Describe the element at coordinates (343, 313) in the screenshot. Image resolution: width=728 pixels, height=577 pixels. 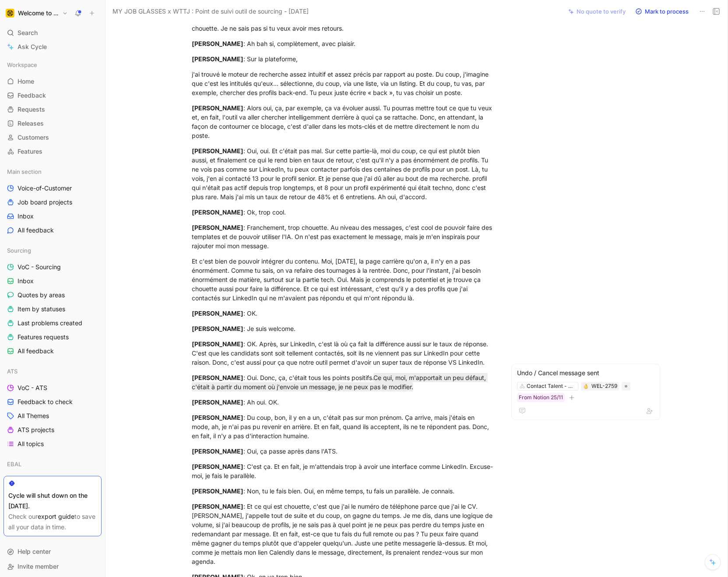
I see `div: : OK.` at that location.